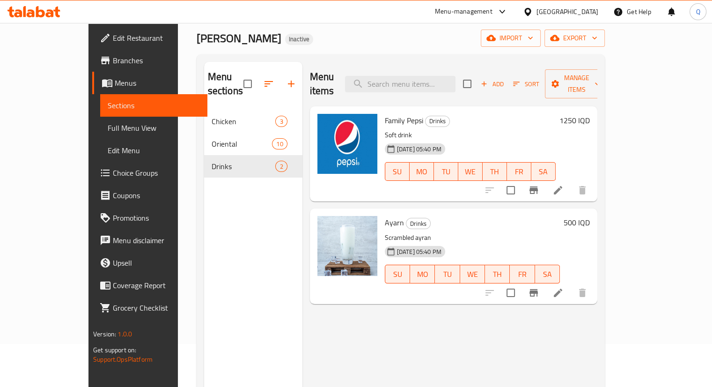  What do you see at coordinates (150, 38) in the screenshot?
I see `a: Edit Restaurant` at bounding box center [150, 38].